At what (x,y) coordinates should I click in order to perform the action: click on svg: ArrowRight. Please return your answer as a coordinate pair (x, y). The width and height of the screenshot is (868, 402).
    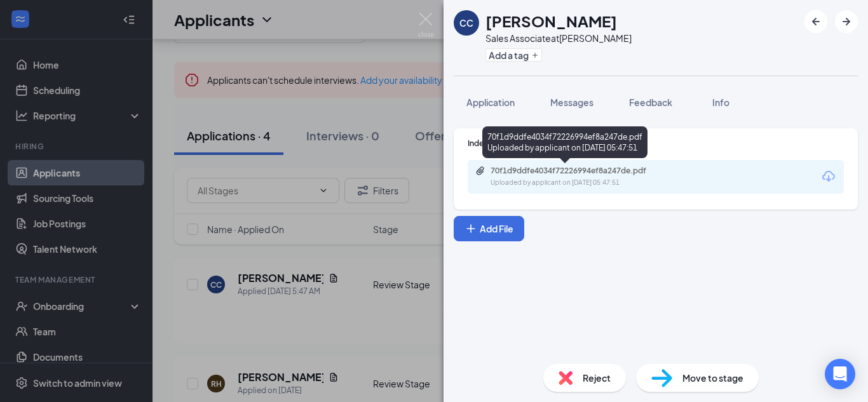
    Looking at the image, I should click on (846, 22).